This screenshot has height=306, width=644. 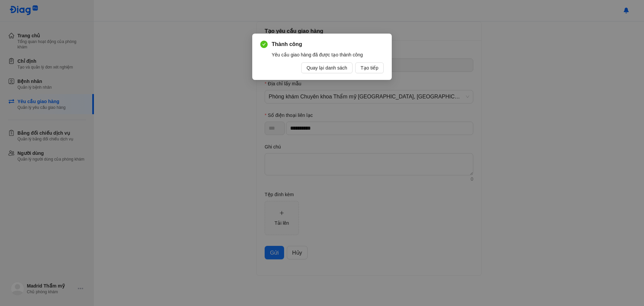 What do you see at coordinates (328, 55) in the screenshot?
I see `div: Yêu cầu giao hàng đã được tạo thành công` at bounding box center [328, 55].